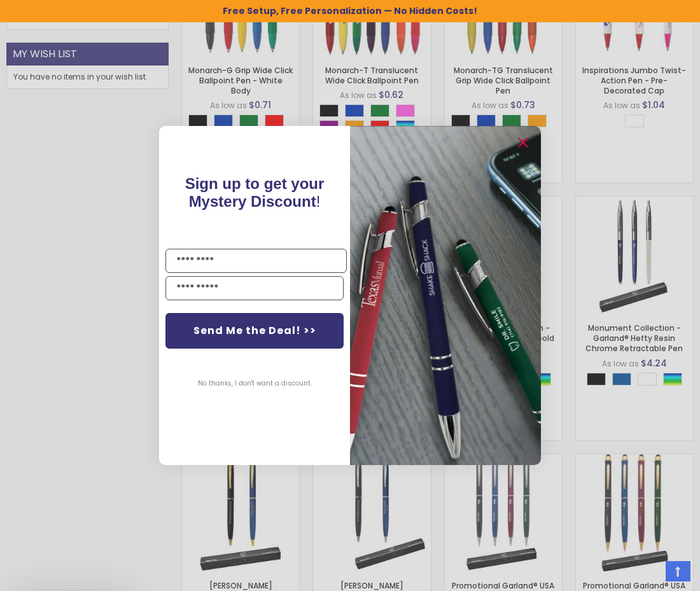 This screenshot has width=700, height=591. Describe the element at coordinates (254, 384) in the screenshot. I see `button: No thanks, I don't want a discount.` at that location.